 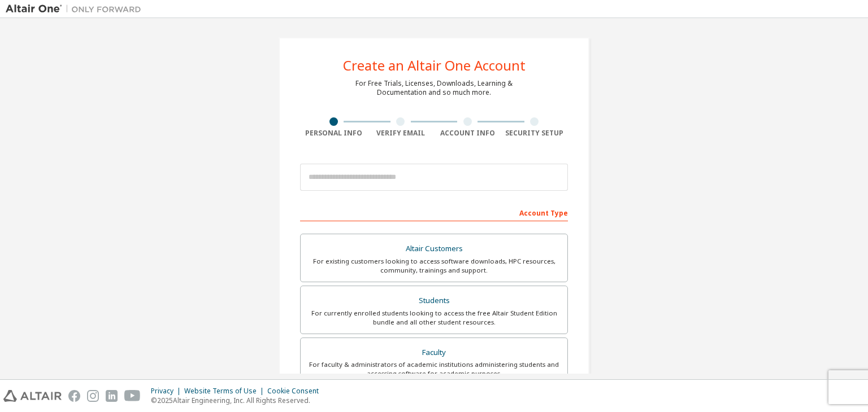 I want to click on img: Altair One, so click(x=77, y=9).